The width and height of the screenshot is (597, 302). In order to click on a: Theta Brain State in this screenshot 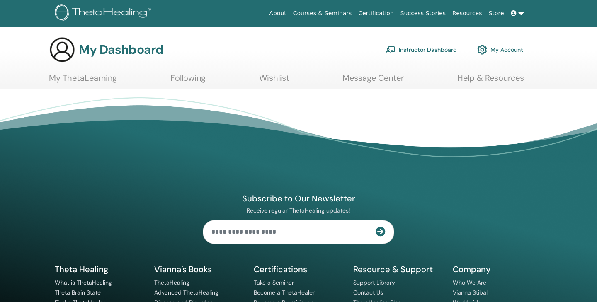, I will do `click(77, 292)`.